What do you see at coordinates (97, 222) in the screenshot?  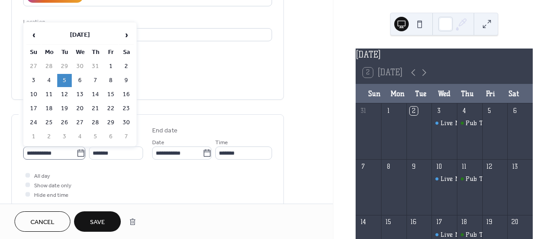 I see `button: Save` at bounding box center [97, 222].